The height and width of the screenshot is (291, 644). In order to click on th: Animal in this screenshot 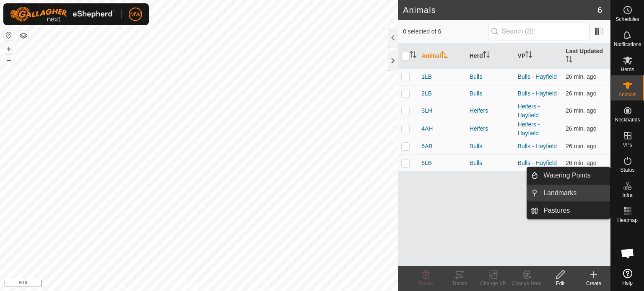, I will do `click(442, 56)`.